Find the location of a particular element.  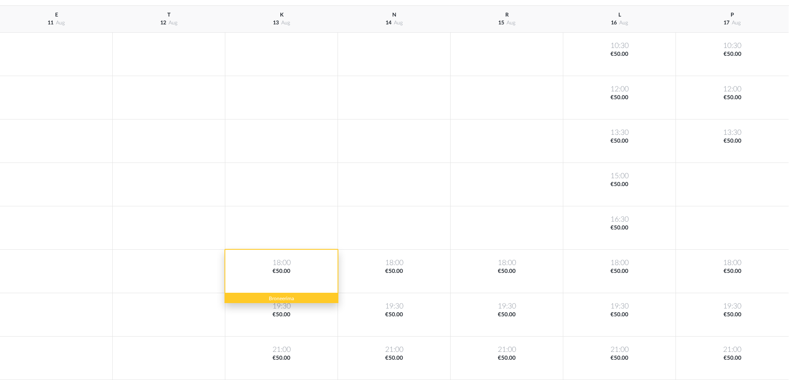

span: 12 is located at coordinates (163, 23).